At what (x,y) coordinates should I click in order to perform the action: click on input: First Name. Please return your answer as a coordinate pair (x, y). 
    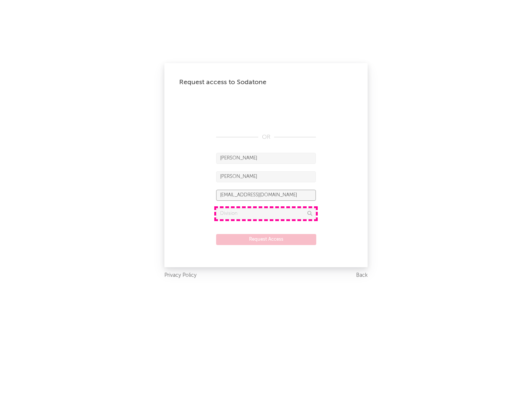
    Looking at the image, I should click on (266, 158).